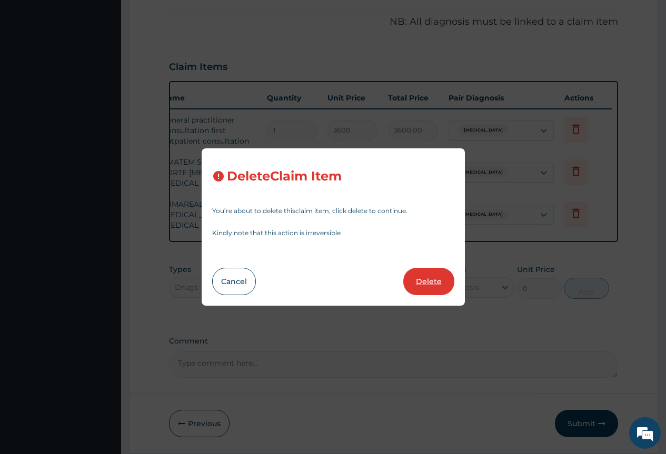 The width and height of the screenshot is (666, 454). Describe the element at coordinates (429, 282) in the screenshot. I see `button: Delete` at that location.